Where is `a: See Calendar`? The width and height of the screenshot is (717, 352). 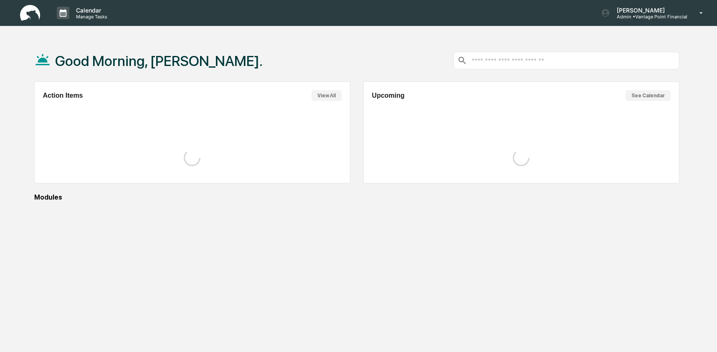
a: See Calendar is located at coordinates (648, 96).